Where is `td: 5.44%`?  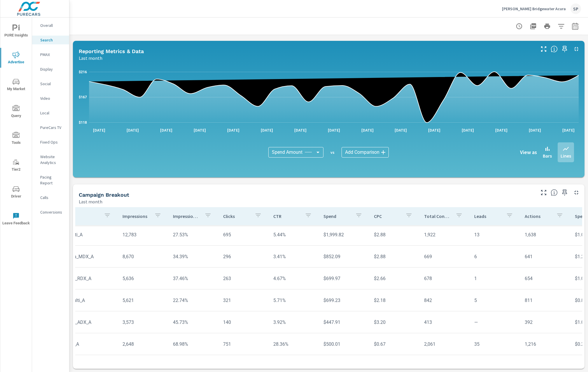
td: 5.44% is located at coordinates (294, 235).